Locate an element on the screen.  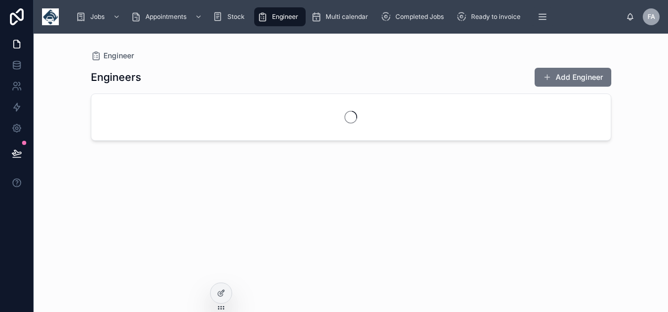
span: Stock is located at coordinates (236, 17).